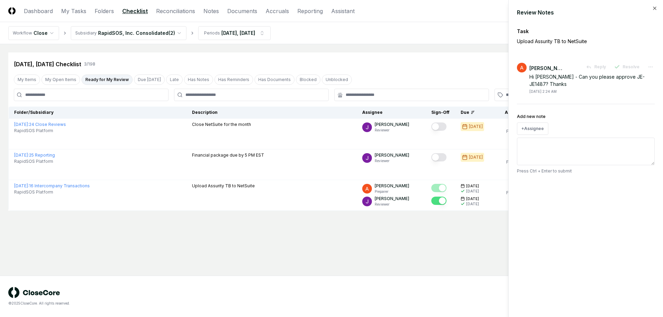 This screenshot has height=317, width=663. I want to click on button: +Assignee, so click(532, 129).